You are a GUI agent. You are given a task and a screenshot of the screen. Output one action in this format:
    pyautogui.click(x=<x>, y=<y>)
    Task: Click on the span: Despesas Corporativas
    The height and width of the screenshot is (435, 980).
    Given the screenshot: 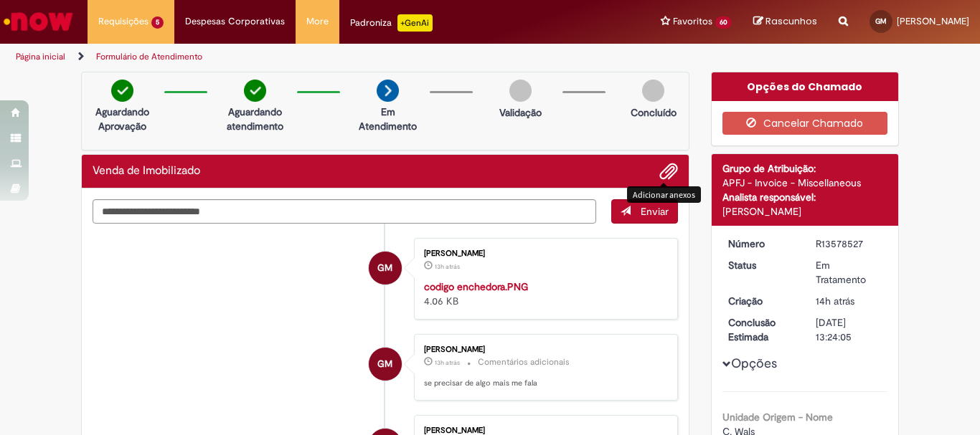 What is the action you would take?
    pyautogui.click(x=235, y=21)
    